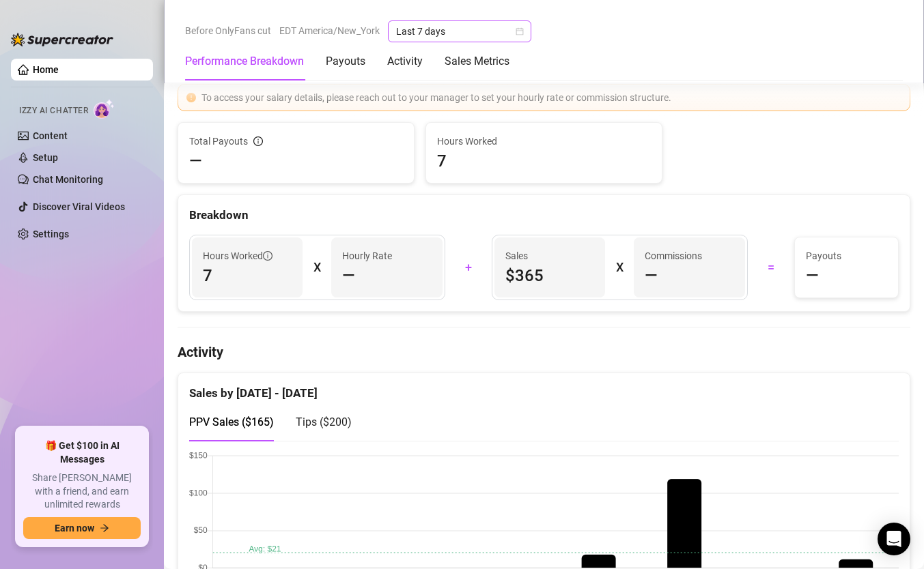  What do you see at coordinates (218, 142) in the screenshot?
I see `span: Total Payouts` at bounding box center [218, 142].